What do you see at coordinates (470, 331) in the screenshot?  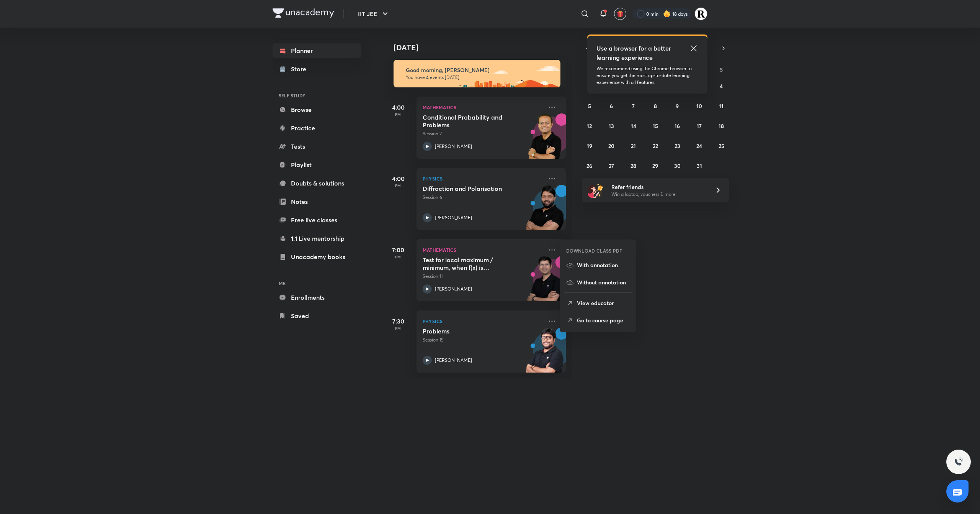 I see `h5: Problems` at bounding box center [470, 331].